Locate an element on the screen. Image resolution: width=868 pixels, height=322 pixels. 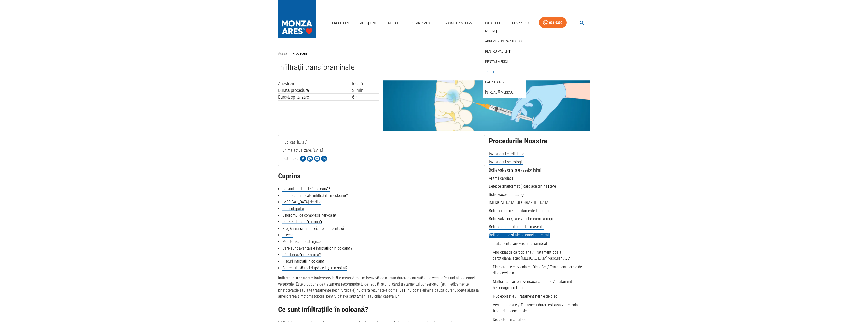
a: Vertebroplastie / Tratament dureri coloana vertebrala fracturi de compresie is located at coordinates (535, 308).